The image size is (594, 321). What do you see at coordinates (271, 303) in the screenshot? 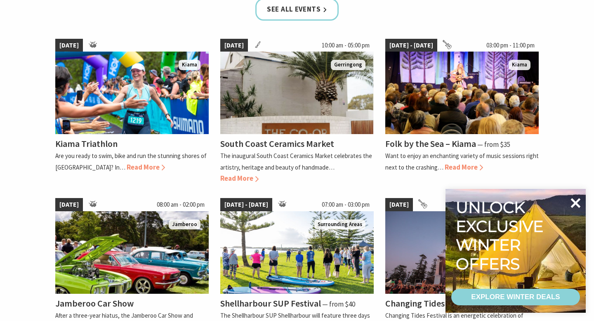
I see `h4: Shellharbour SUP Festival` at bounding box center [271, 303].